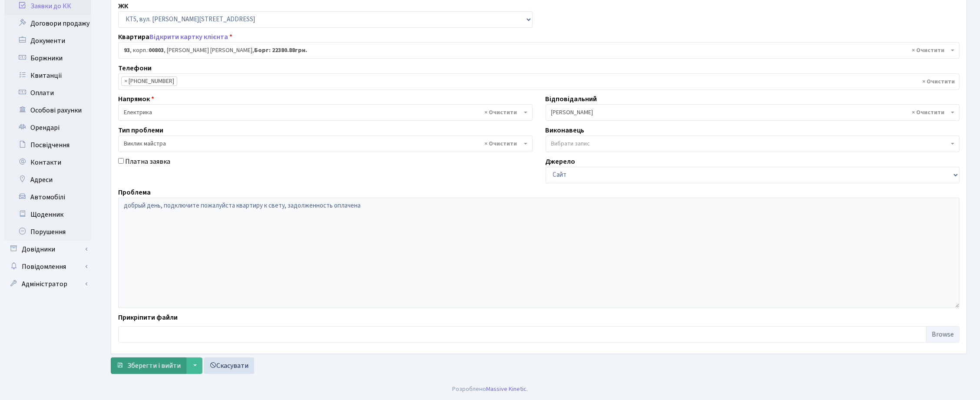 Image resolution: width=980 pixels, height=400 pixels. Describe the element at coordinates (48, 145) in the screenshot. I see `a: Посвідчення` at that location.